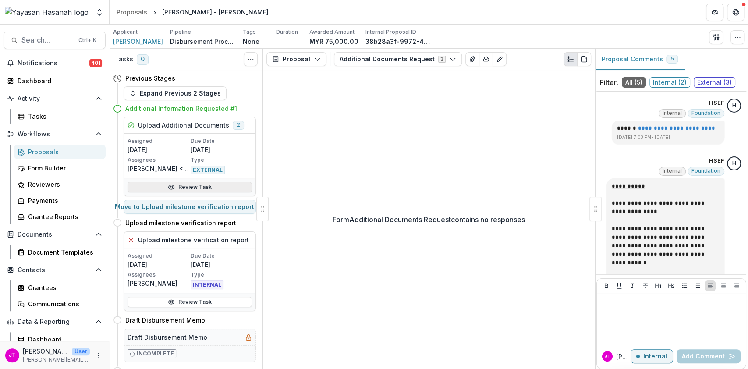 This screenshot has width=748, height=369. Describe the element at coordinates (672, 286) in the screenshot. I see `button: Heading 2` at that location.